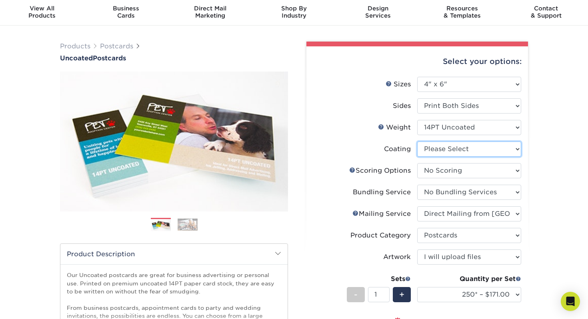 Image resolution: width=588 pixels, height=319 pixels. Describe the element at coordinates (382, 214) in the screenshot. I see `div: Mailing Service` at that location.